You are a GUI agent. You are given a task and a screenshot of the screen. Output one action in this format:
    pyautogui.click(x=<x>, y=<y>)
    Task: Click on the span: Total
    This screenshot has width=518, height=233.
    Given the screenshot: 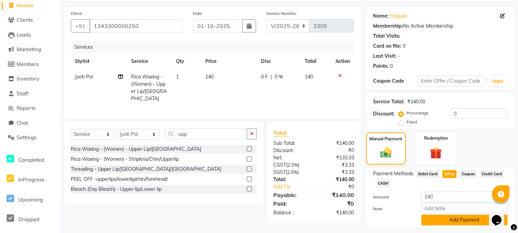 What is the action you would take?
    pyautogui.click(x=281, y=133)
    